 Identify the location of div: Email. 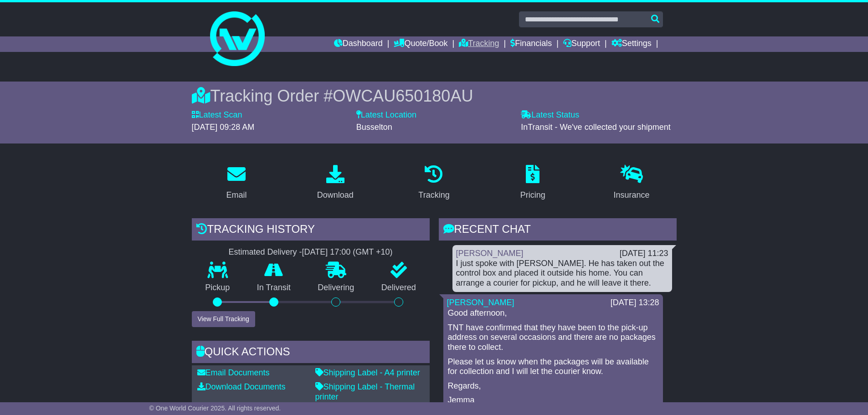
(236, 195).